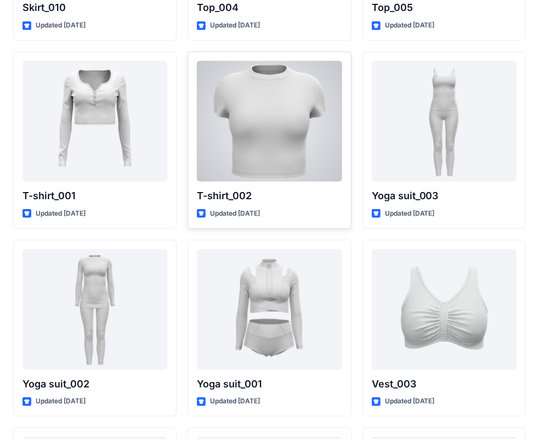 Image resolution: width=539 pixels, height=439 pixels. Describe the element at coordinates (444, 121) in the screenshot. I see `a: Yoga suit_003` at that location.